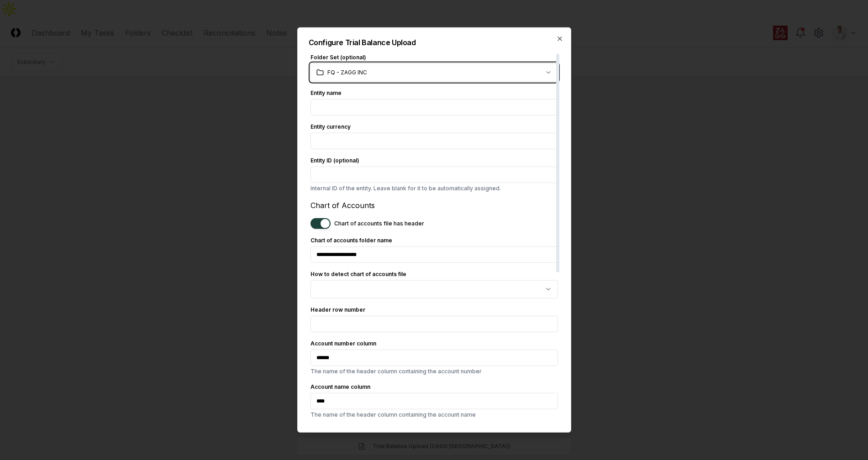  I want to click on div: How to detect chart of accounts file, so click(434, 275).